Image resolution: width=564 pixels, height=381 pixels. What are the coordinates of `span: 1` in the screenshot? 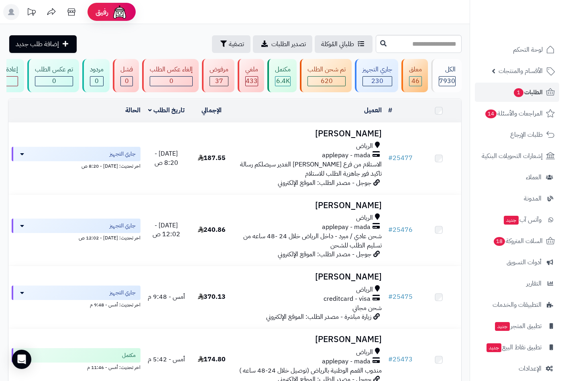 It's located at (519, 93).